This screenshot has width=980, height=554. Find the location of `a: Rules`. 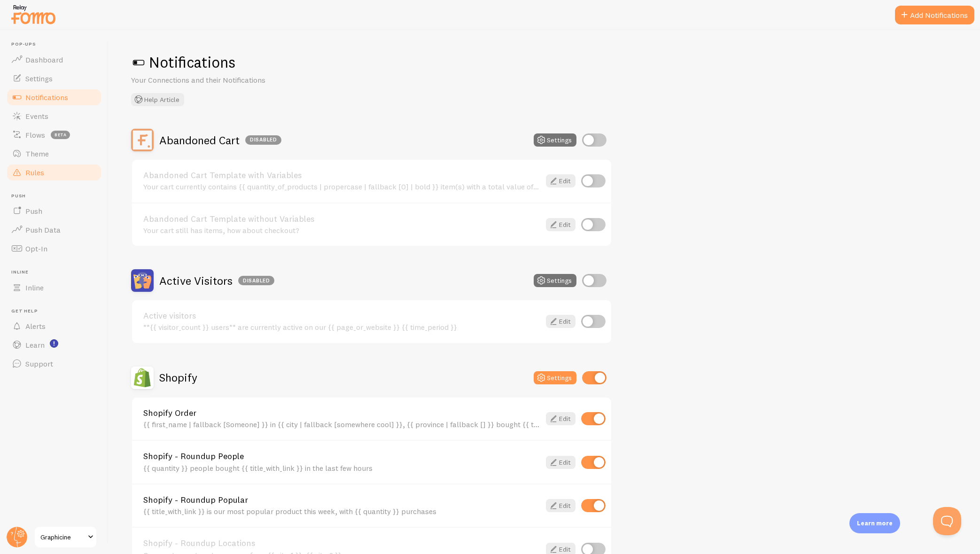

a: Rules is located at coordinates (54, 172).